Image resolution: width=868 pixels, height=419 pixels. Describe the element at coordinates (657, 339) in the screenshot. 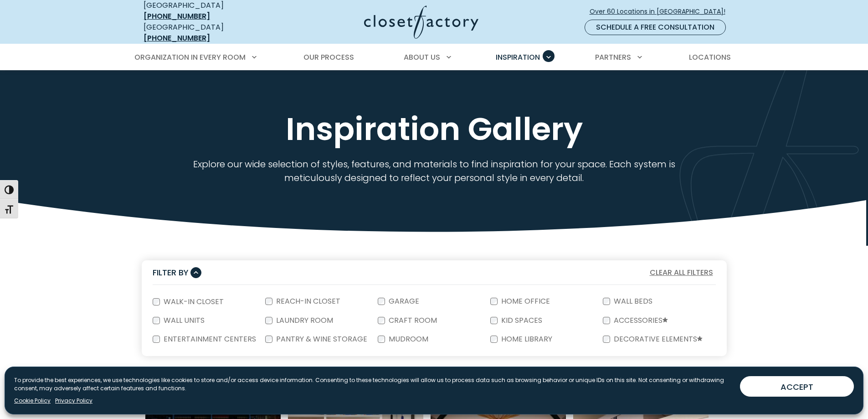

I see `label: Decorative Elements` at that location.